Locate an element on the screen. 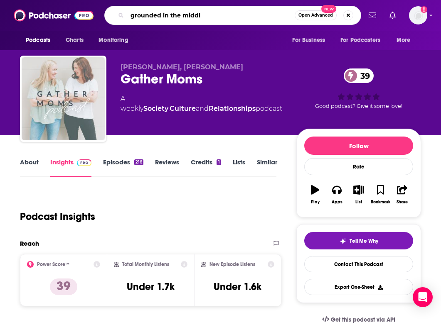 The height and width of the screenshot is (332, 441). img: Podchaser - Follow, Share and Rate Podcasts is located at coordinates (54, 15).